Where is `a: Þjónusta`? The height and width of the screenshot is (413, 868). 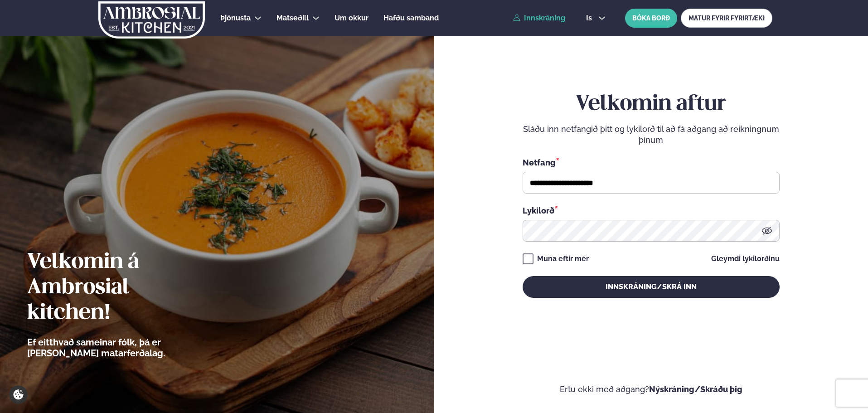
a: Þjónusta is located at coordinates (235, 18).